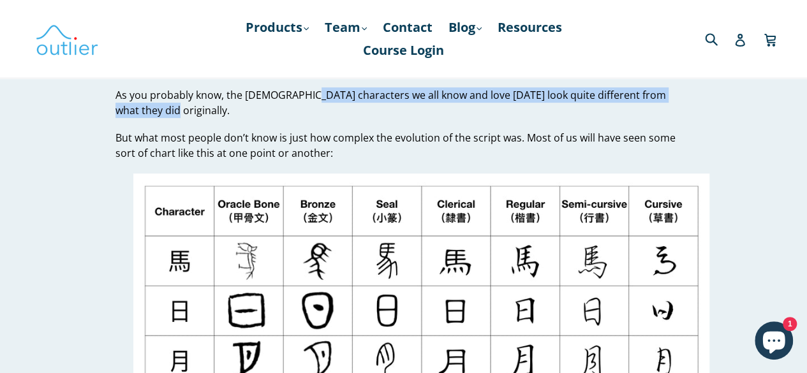 This screenshot has width=807, height=373. Describe the element at coordinates (530, 27) in the screenshot. I see `a: Resources` at that location.